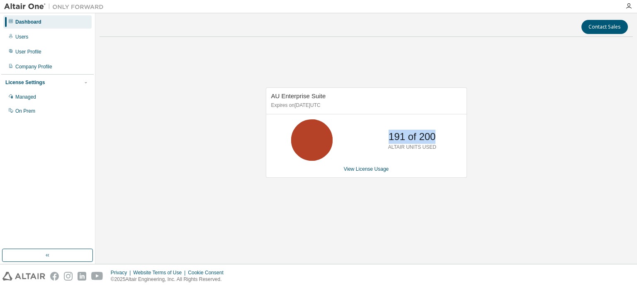 Image resolution: width=637 pixels, height=288 pixels. I want to click on div: User Profile, so click(28, 52).